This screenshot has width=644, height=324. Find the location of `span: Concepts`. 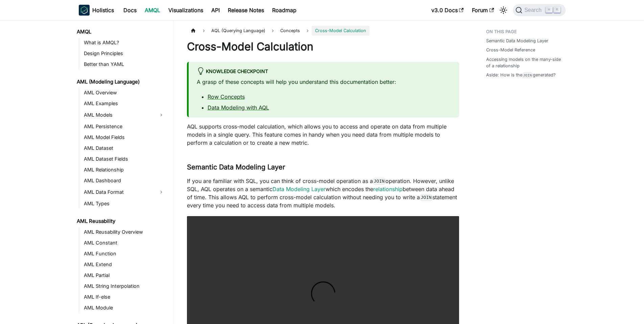

span: Concepts is located at coordinates (290, 30).